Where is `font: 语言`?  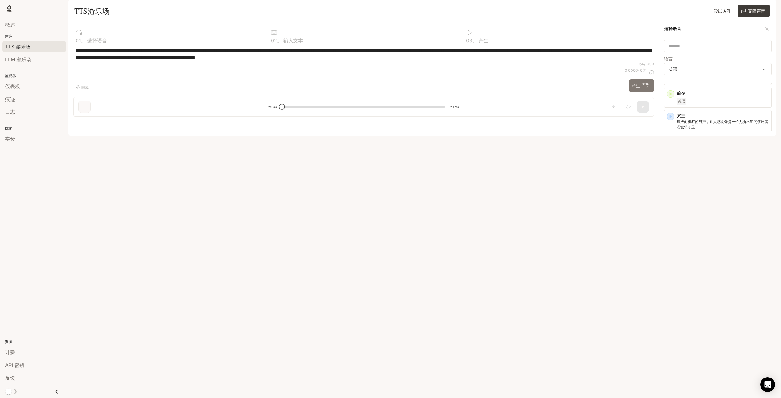 font: 语言 is located at coordinates (668, 59).